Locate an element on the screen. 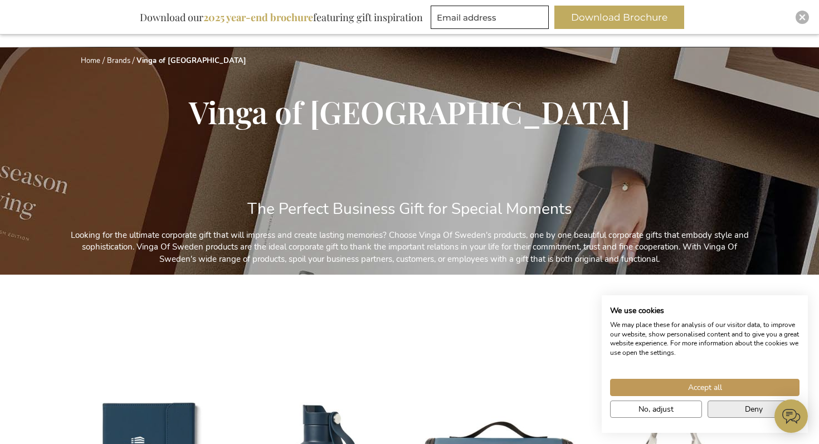 This screenshot has width=819, height=444. h2: The Perfect Business Gift for Special Moments is located at coordinates (409, 209).